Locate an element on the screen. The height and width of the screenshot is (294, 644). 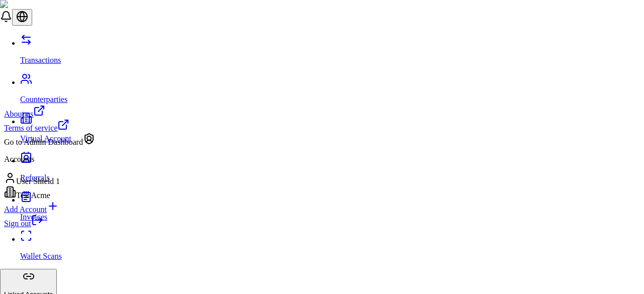
a: Terms of service is located at coordinates (49, 125).